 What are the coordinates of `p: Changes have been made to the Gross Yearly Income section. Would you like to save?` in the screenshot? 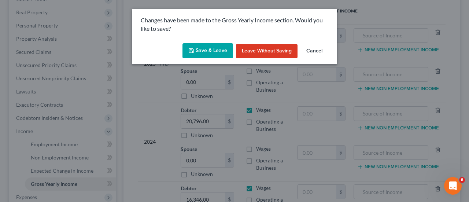 It's located at (235, 25).